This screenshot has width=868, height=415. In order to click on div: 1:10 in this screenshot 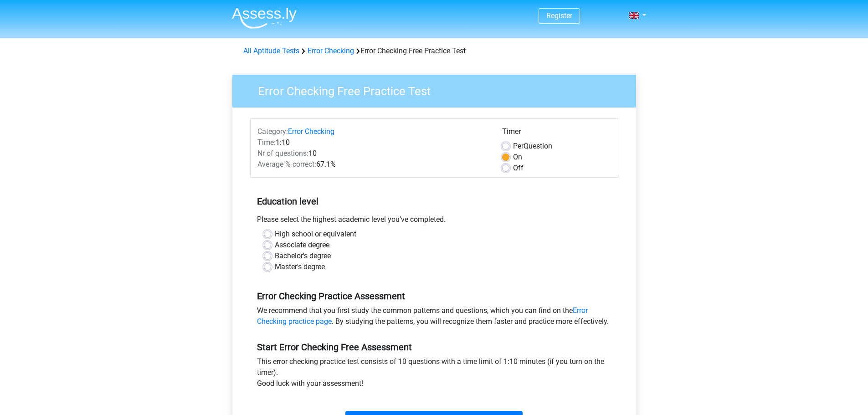, I will do `click(373, 142)`.